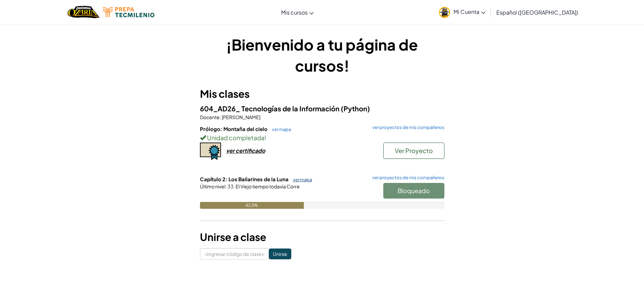  What do you see at coordinates (233, 150) in the screenshot?
I see `a: ver certificado` at bounding box center [233, 150].